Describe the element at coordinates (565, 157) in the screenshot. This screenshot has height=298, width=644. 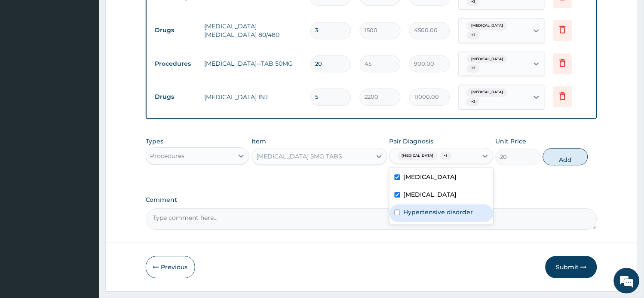
I see `button: Add` at that location.